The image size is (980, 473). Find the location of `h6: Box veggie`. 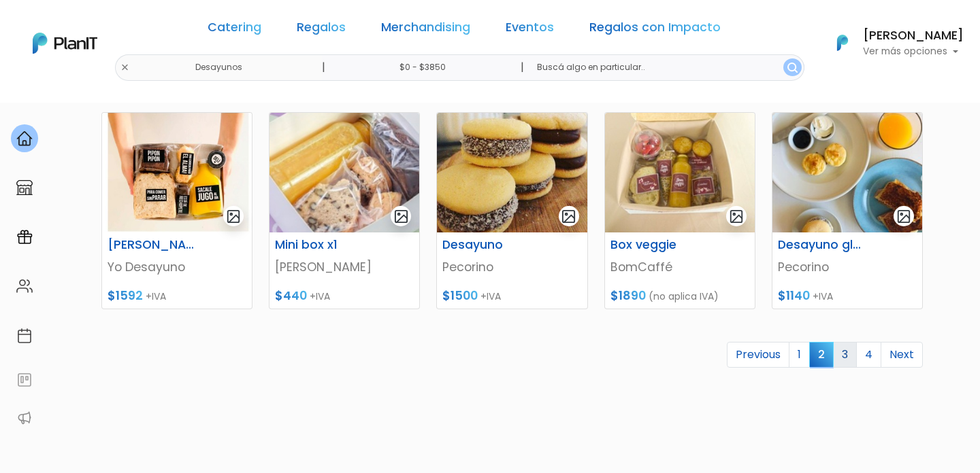

h6: Box veggie is located at coordinates (654, 245).